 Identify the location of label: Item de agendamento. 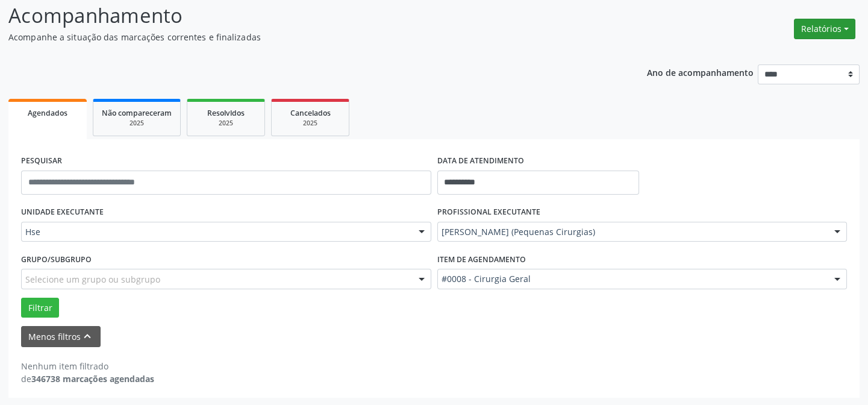
(482, 259).